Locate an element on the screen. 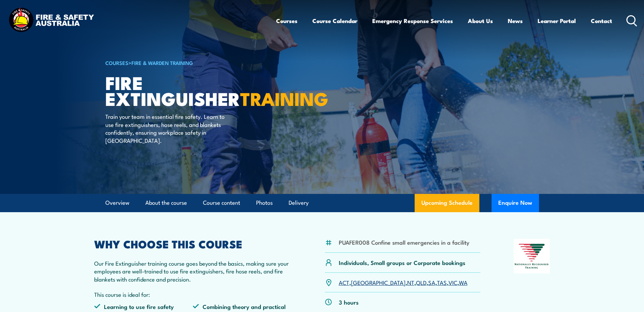 This screenshot has height=312, width=644. a: SA is located at coordinates (431, 282).